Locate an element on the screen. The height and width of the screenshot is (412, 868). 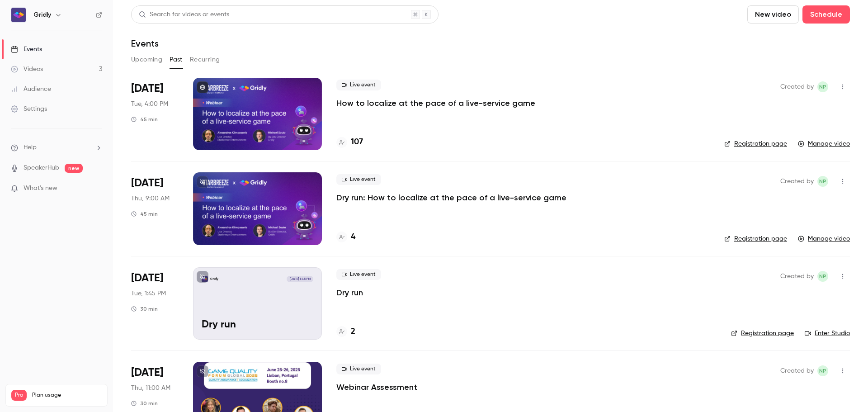
div: Sep 9 Tue, 1:45 PM (Europe/Stockholm) is located at coordinates (155, 304).